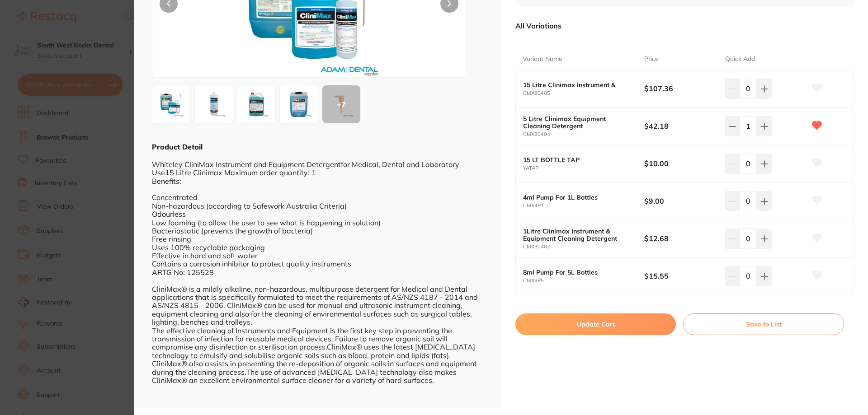 This screenshot has height=415, width=868. I want to click on button: Save to List, so click(764, 324).